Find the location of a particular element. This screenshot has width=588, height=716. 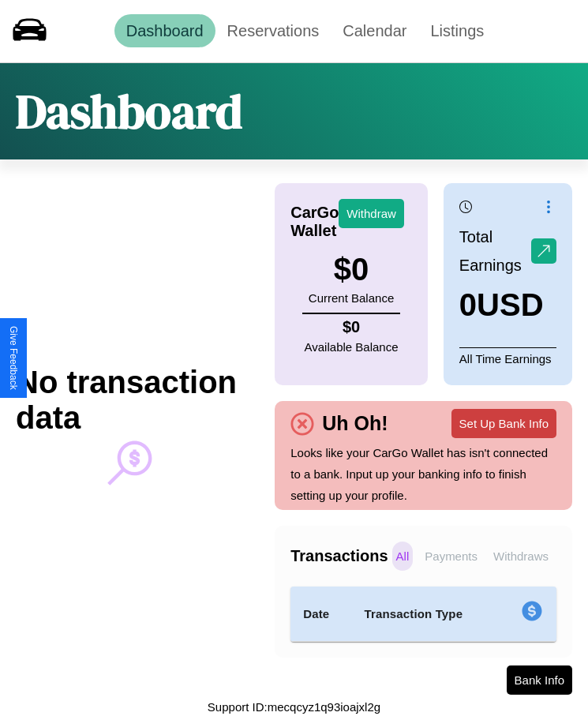

h1: Dashboard is located at coordinates (129, 111).